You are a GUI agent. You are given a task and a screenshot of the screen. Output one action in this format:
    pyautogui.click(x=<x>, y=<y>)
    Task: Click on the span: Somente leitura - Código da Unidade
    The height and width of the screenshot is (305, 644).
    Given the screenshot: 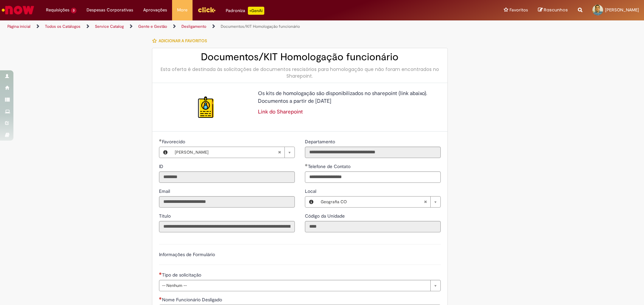 What is the action you would take?
    pyautogui.click(x=326, y=216)
    